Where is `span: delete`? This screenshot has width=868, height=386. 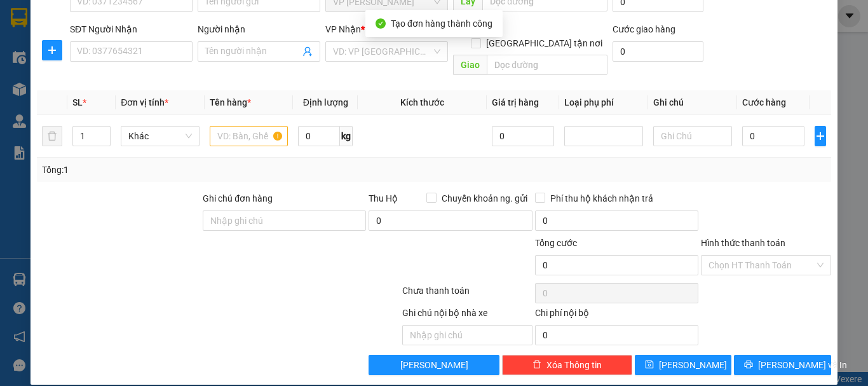
span: delete is located at coordinates (537, 365).